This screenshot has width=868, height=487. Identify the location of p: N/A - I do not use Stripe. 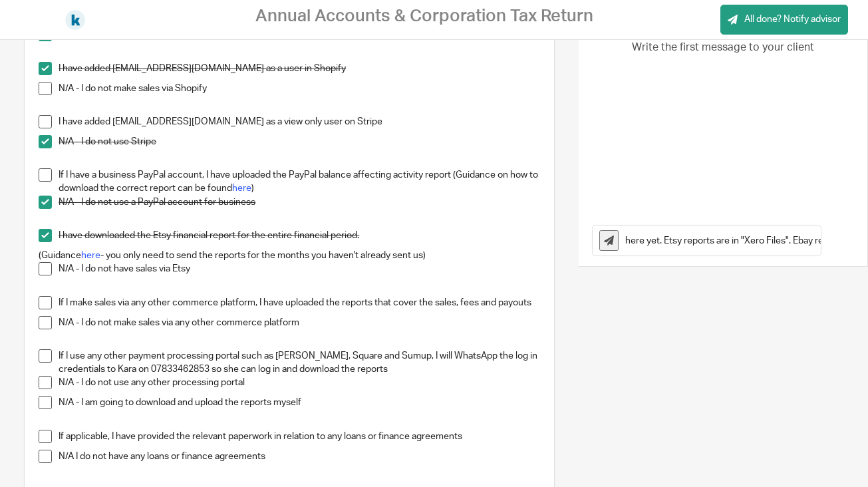
(299, 142).